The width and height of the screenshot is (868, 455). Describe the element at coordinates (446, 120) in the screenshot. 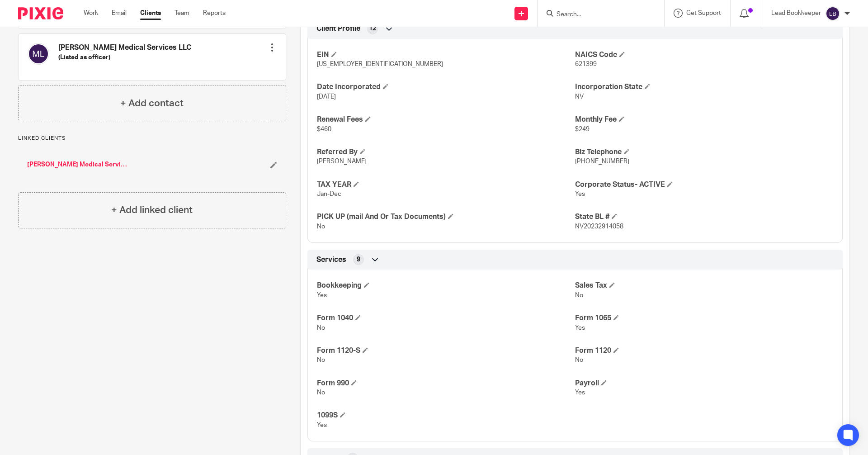

I see `h4: Renewal Fees` at that location.